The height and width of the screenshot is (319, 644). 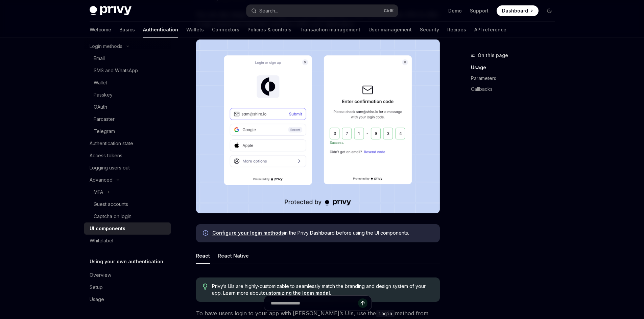 I want to click on div: Captcha on login, so click(x=113, y=217).